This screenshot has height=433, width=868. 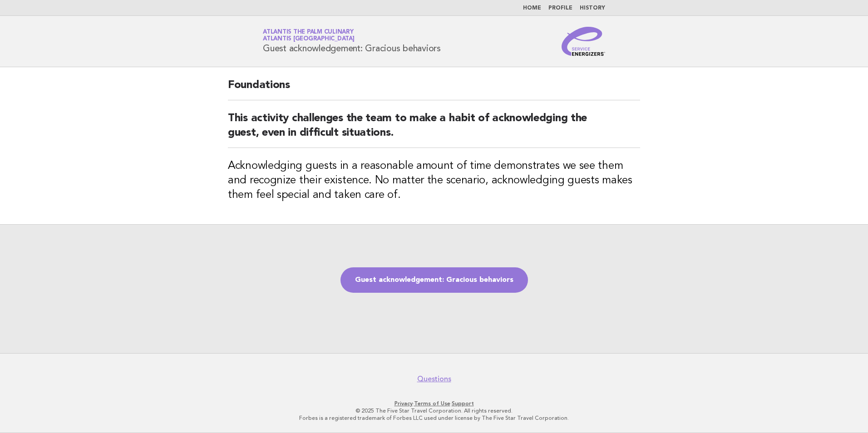 What do you see at coordinates (434, 418) in the screenshot?
I see `p: Forbes is a registered trademark of Forbes LLC used under license by The Five Star Travel Corpora...` at bounding box center [434, 418].